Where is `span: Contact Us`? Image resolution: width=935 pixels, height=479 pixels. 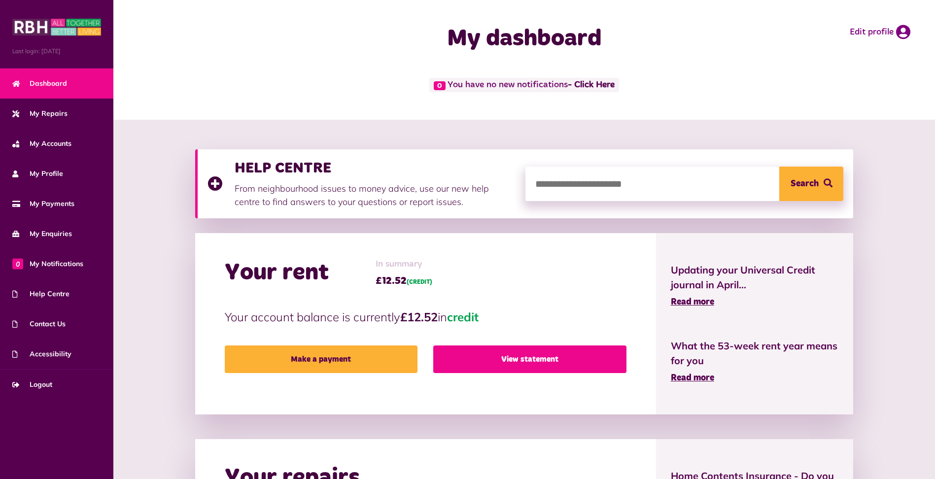
span: Contact Us is located at coordinates (39, 324).